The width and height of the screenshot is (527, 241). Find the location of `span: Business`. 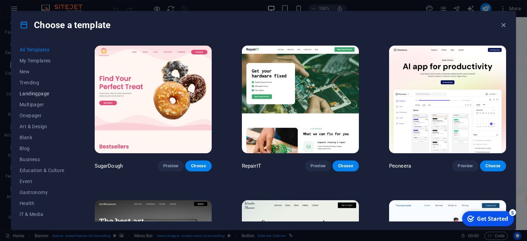

span: Business is located at coordinates (42, 159).